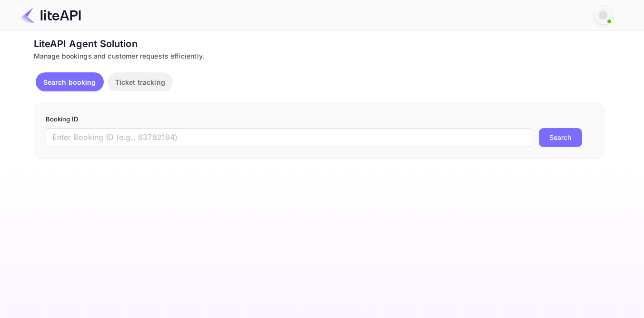 The image size is (644, 318). Describe the element at coordinates (320, 119) in the screenshot. I see `p: Booking ID` at that location.